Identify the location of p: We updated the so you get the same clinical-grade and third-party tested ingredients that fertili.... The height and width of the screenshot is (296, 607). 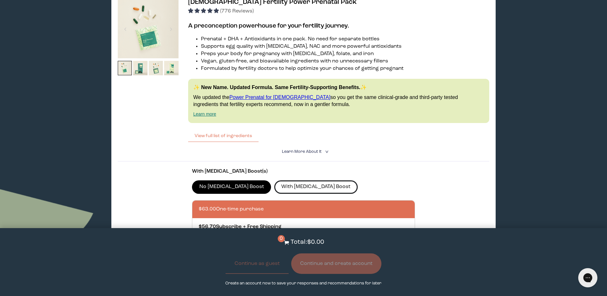
(339, 101).